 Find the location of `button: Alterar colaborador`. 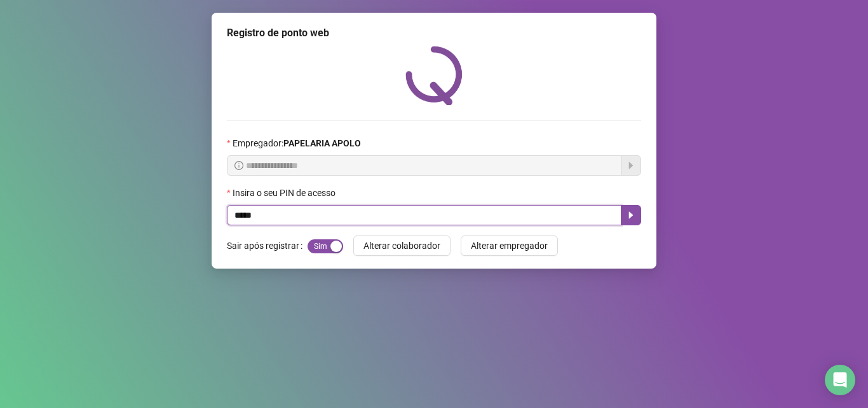

button: Alterar colaborador is located at coordinates (401, 246).